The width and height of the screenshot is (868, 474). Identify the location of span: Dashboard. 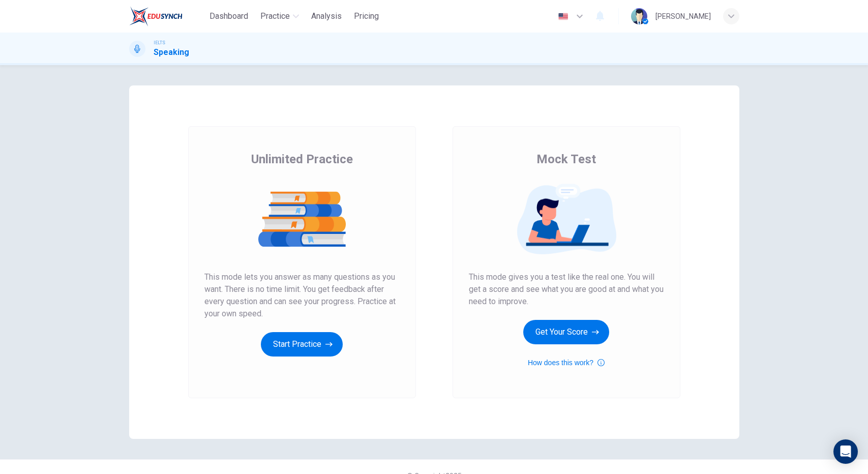
(229, 16).